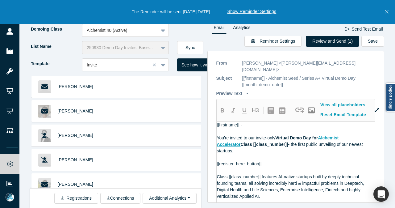  What do you see at coordinates (239, 164) in the screenshot?
I see `span: [[register_here_button]]` at bounding box center [239, 164].